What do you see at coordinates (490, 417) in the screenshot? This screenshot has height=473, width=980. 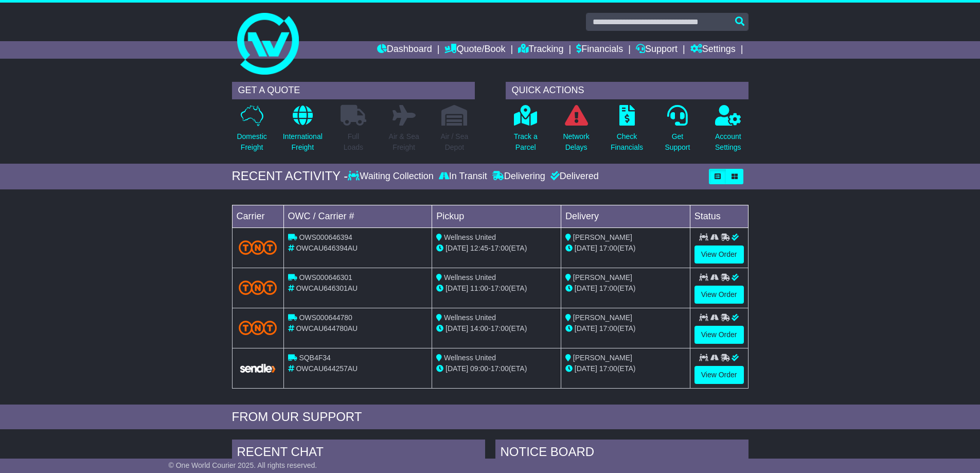 I see `div: FROM OUR SUPPORT` at bounding box center [490, 417].